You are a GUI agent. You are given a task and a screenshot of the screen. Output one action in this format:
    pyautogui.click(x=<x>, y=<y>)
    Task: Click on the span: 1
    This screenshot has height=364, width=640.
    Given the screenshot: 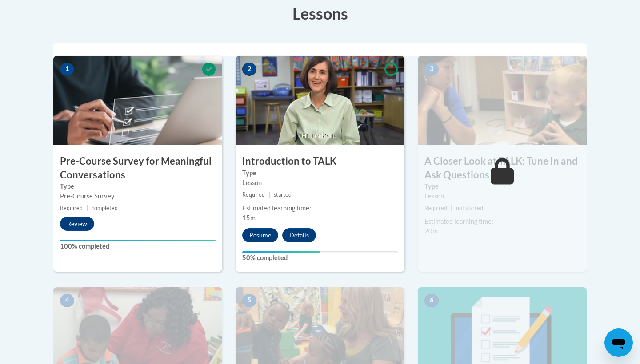 What is the action you would take?
    pyautogui.click(x=67, y=69)
    